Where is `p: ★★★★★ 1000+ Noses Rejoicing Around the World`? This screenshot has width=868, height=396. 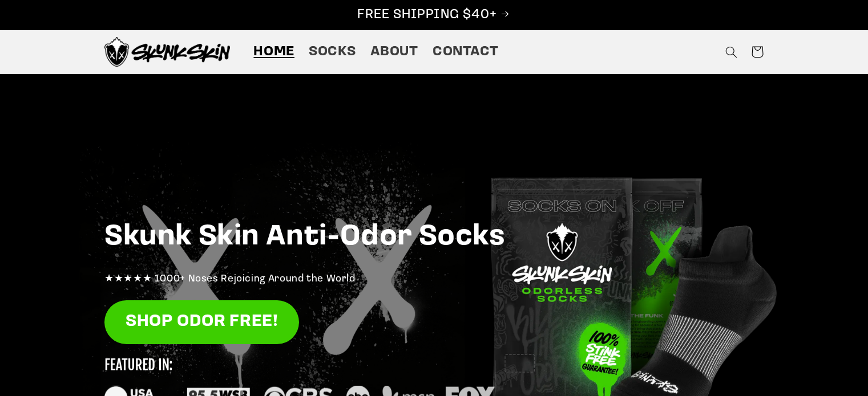 p: ★★★★★ 1000+ Noses Rejoicing Around the World is located at coordinates (434, 280).